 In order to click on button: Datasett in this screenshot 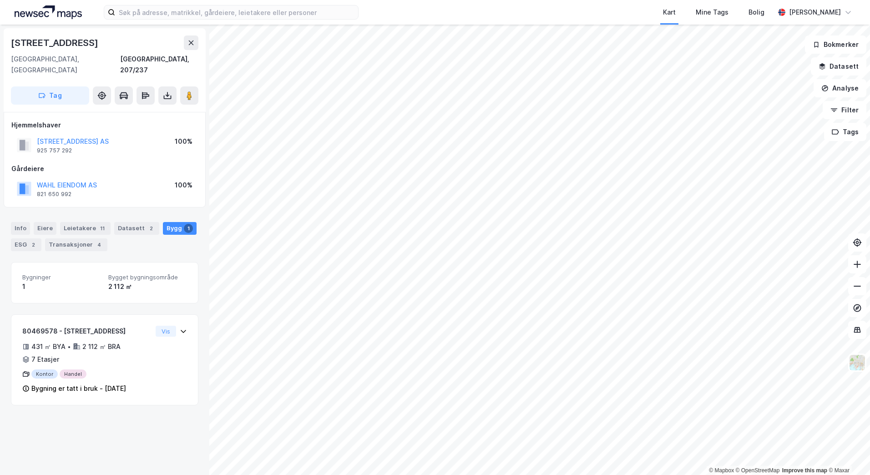, I will do `click(839, 66)`.